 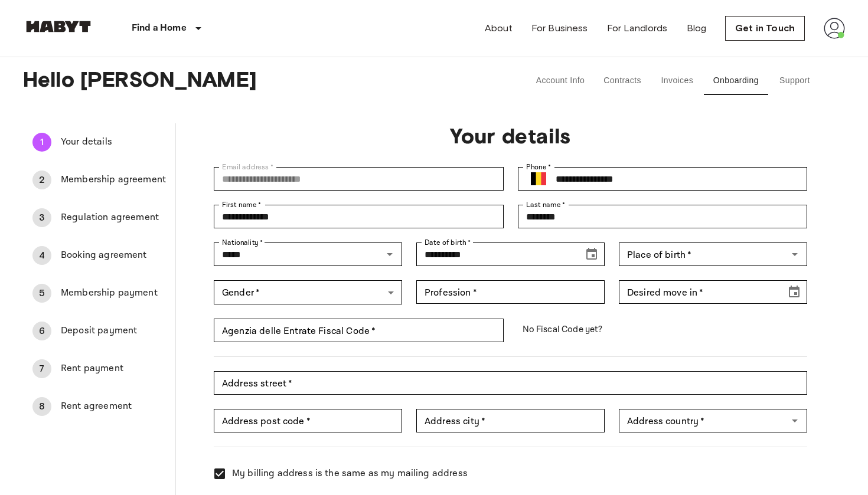 What do you see at coordinates (678, 81) in the screenshot?
I see `button: Invoices` at bounding box center [678, 81].